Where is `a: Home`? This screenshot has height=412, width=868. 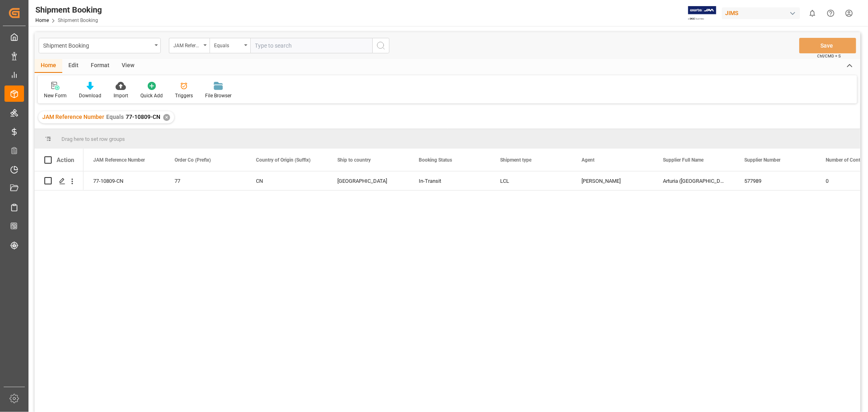 a: Home is located at coordinates (42, 21).